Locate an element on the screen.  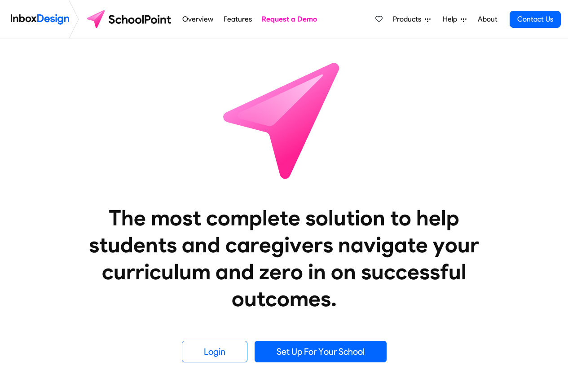
span: Help is located at coordinates (452, 19).